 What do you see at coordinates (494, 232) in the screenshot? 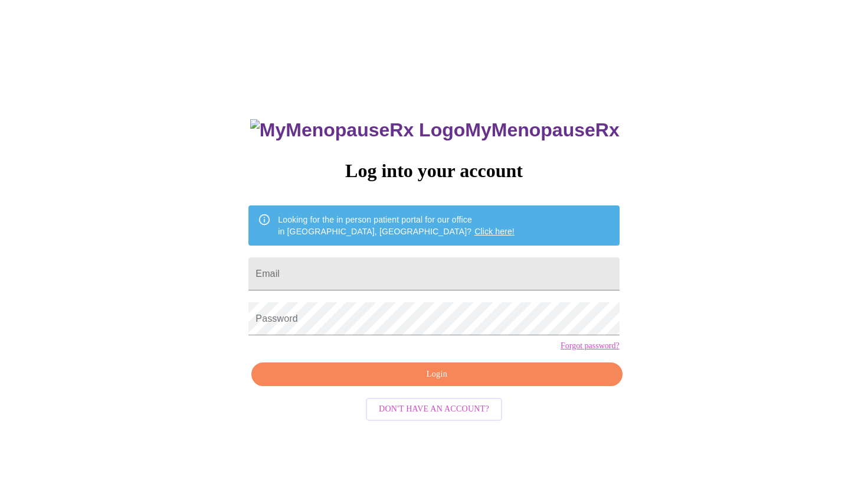
I see `a: Click here!` at bounding box center [494, 232].